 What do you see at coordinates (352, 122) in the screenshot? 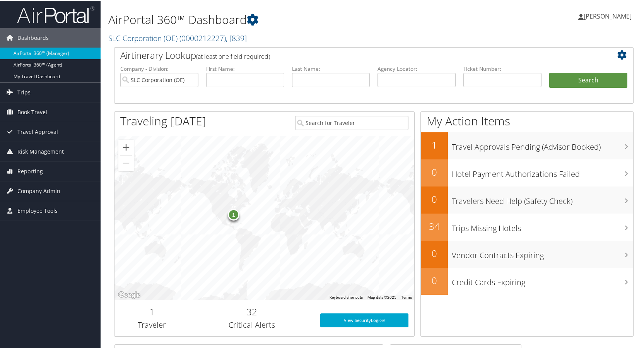
I see `input: Search for Traveler` at bounding box center [352, 122].